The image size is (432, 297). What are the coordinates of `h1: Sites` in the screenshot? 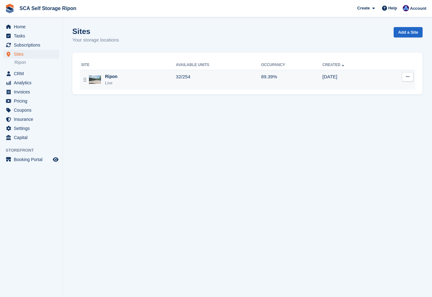 It's located at (96, 31).